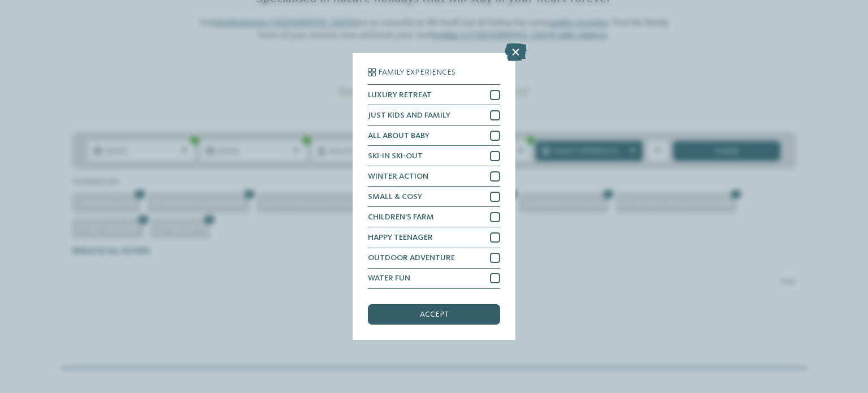 This screenshot has width=868, height=393. I want to click on span: WINTER ACTION, so click(398, 177).